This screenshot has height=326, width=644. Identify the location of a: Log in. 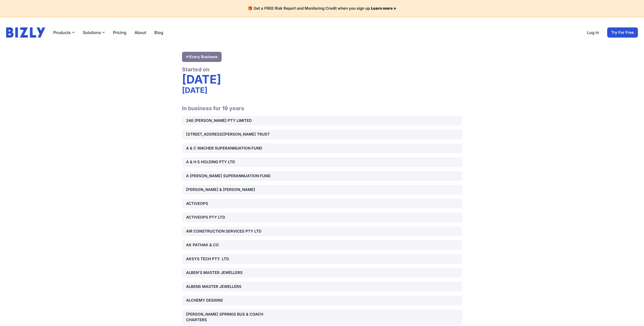
(593, 33).